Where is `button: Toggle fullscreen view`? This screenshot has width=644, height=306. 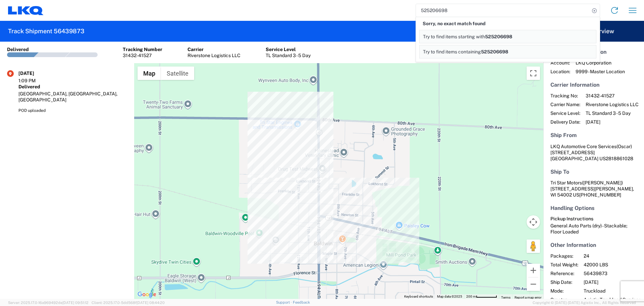 button: Toggle fullscreen view is located at coordinates (533, 73).